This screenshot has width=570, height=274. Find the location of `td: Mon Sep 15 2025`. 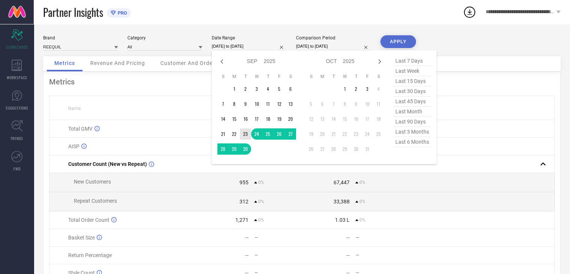

td: Mon Sep 15 2025 is located at coordinates (234, 119).